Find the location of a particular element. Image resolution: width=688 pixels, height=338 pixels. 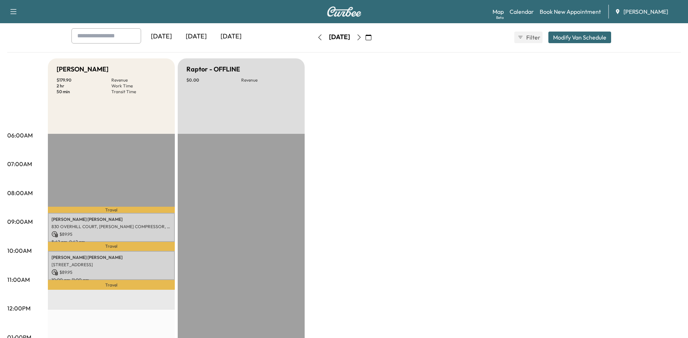

p: Transit Time is located at coordinates (139, 92).